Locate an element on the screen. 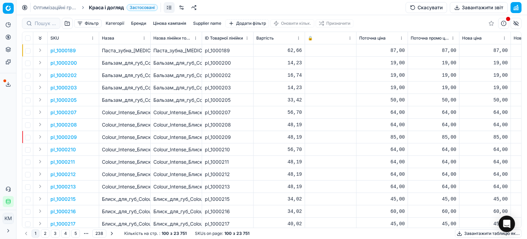 This screenshot has height=239, width=527. p: pl_1000211 is located at coordinates (62, 162).